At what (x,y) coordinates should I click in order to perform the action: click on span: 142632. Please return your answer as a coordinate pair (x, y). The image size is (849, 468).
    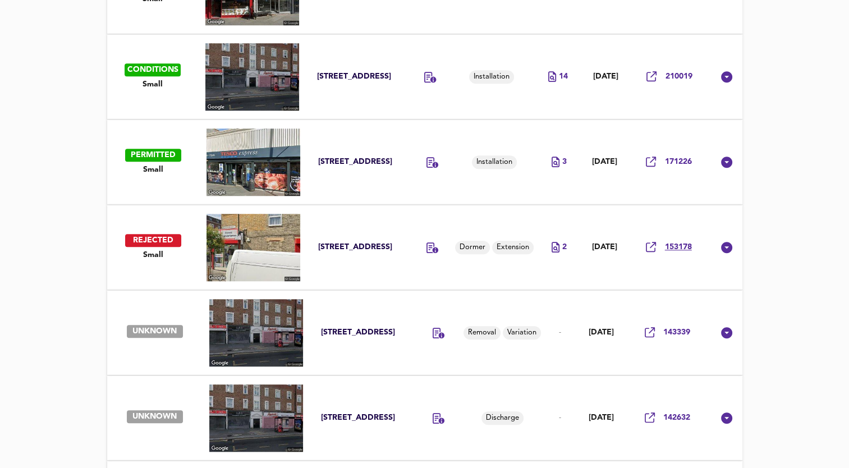
    Looking at the image, I should click on (676, 417).